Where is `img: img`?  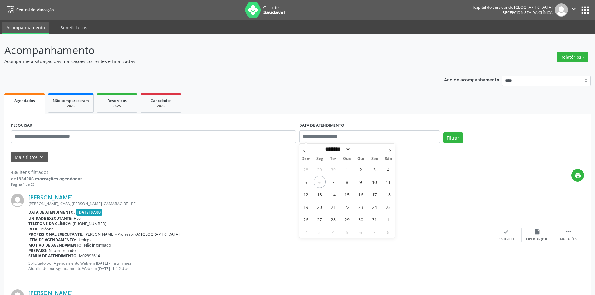
img: img is located at coordinates (561, 10).